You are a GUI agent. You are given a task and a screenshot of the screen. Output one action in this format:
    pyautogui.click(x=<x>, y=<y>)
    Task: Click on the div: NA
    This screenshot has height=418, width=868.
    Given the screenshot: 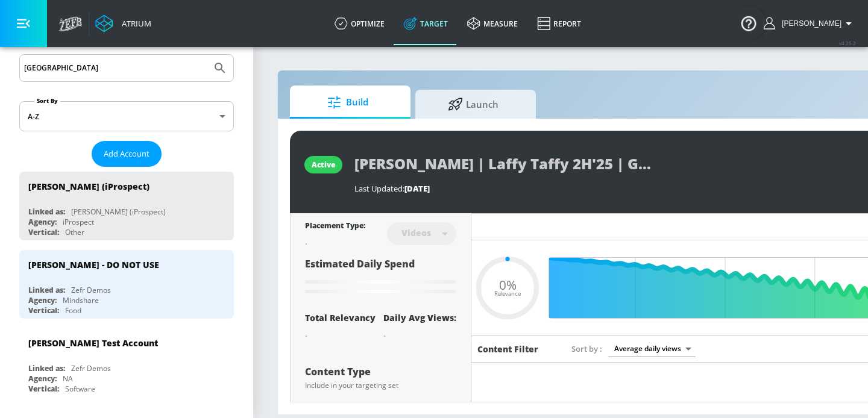 What is the action you would take?
    pyautogui.click(x=67, y=379)
    